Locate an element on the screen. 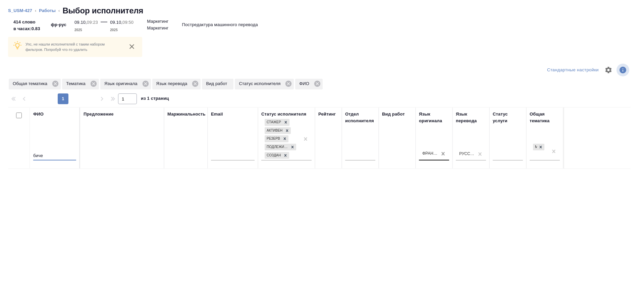 The width and height of the screenshot is (644, 281). p: Статус исполнителя is located at coordinates (261, 84).